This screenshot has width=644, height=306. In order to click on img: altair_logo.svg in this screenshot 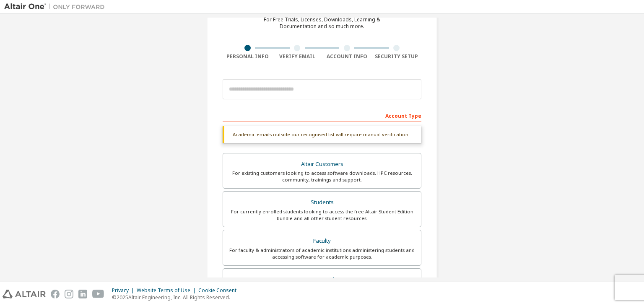, I will do `click(24, 294)`.